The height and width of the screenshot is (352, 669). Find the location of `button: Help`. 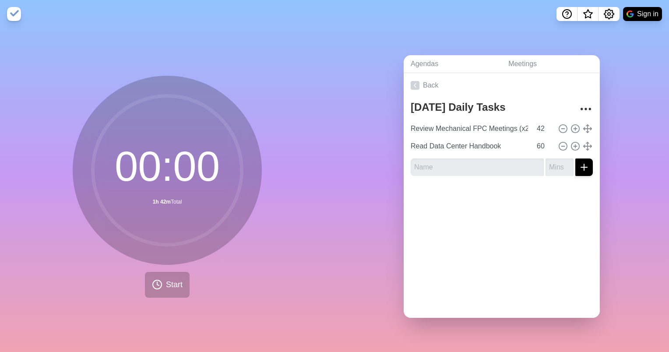

button: Help is located at coordinates (567, 14).